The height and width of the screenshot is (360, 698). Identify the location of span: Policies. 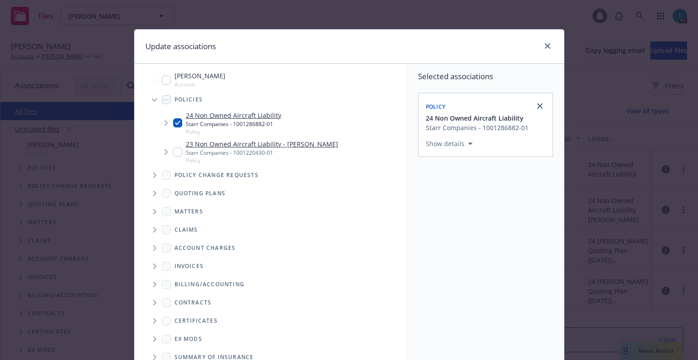
(189, 100).